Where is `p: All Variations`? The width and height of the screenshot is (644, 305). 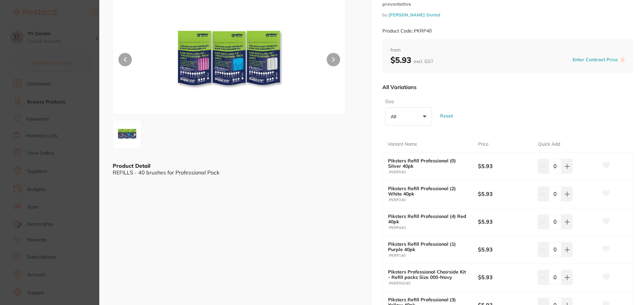
p: All Variations is located at coordinates (400, 87).